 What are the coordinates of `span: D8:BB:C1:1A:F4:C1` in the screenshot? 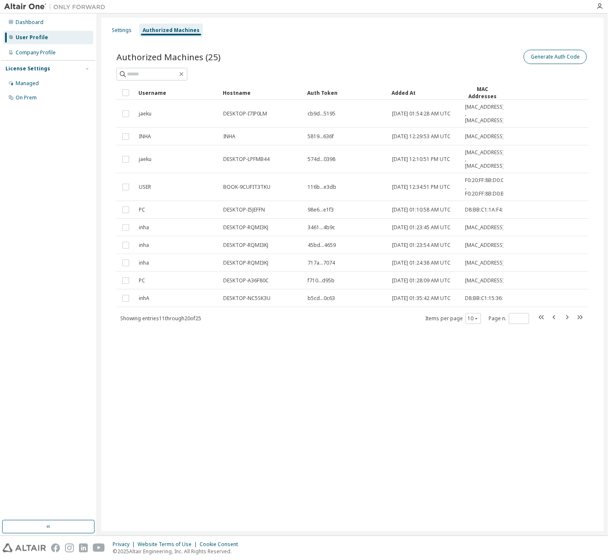 It's located at (487, 210).